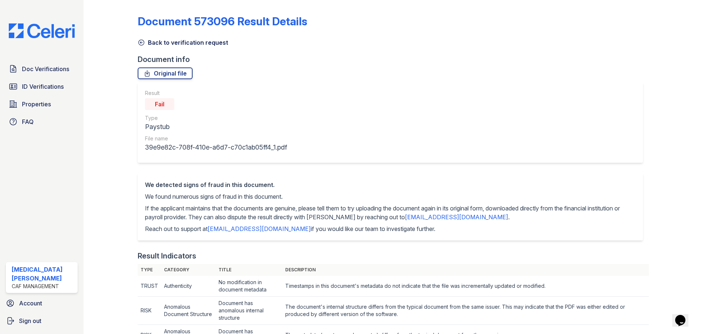 The width and height of the screenshot is (703, 334). Describe the element at coordinates (249, 270) in the screenshot. I see `th: Title` at that location.